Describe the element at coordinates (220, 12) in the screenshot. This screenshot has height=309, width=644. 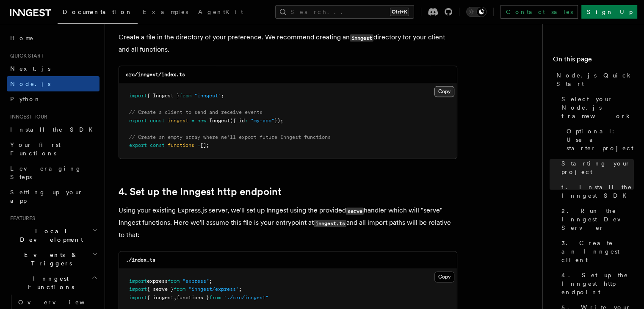
I see `span: AgentKit` at that location.